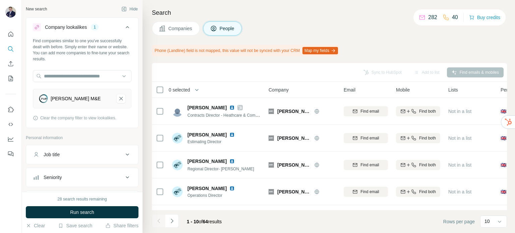  I want to click on div: New search, so click(36, 9).